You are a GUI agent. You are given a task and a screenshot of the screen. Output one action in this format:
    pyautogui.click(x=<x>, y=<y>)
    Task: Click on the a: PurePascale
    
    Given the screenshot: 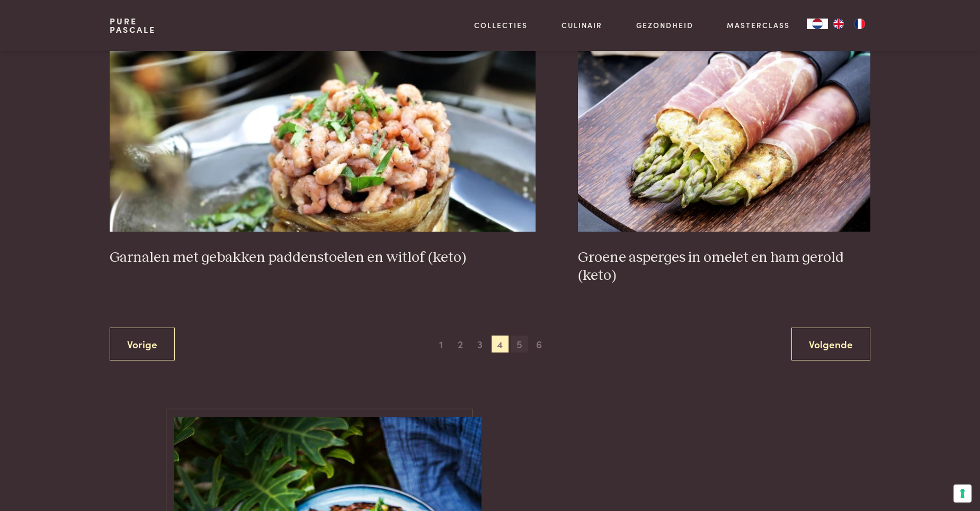 What is the action you would take?
    pyautogui.click(x=132, y=25)
    